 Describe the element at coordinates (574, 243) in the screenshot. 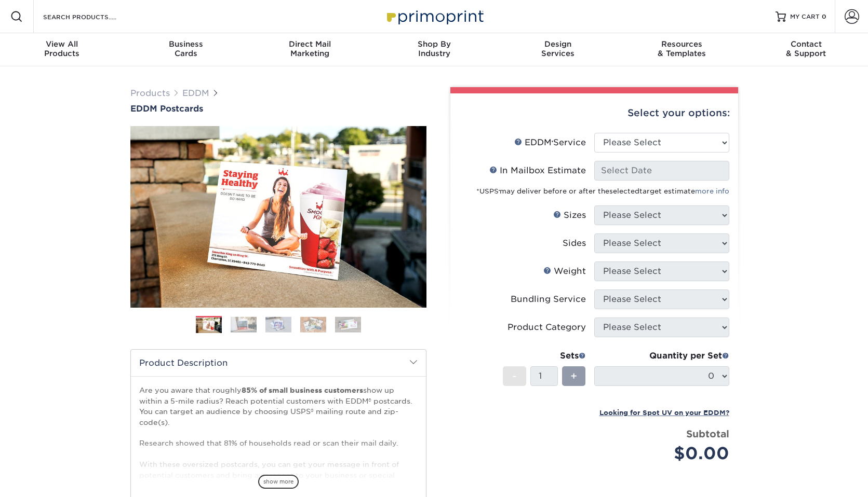

I see `div: Sides` at that location.